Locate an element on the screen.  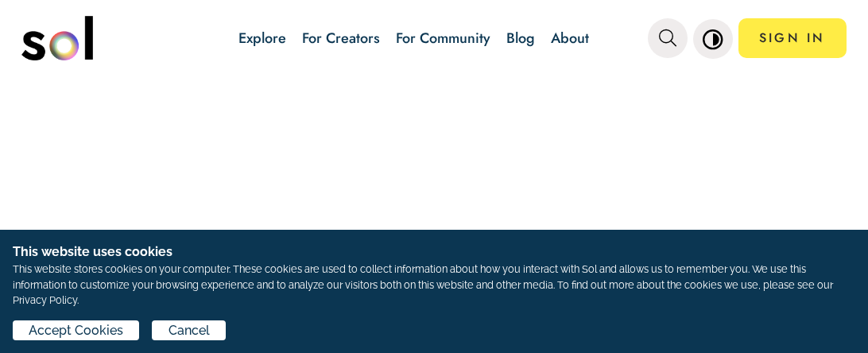
a: For Community is located at coordinates (442, 38).